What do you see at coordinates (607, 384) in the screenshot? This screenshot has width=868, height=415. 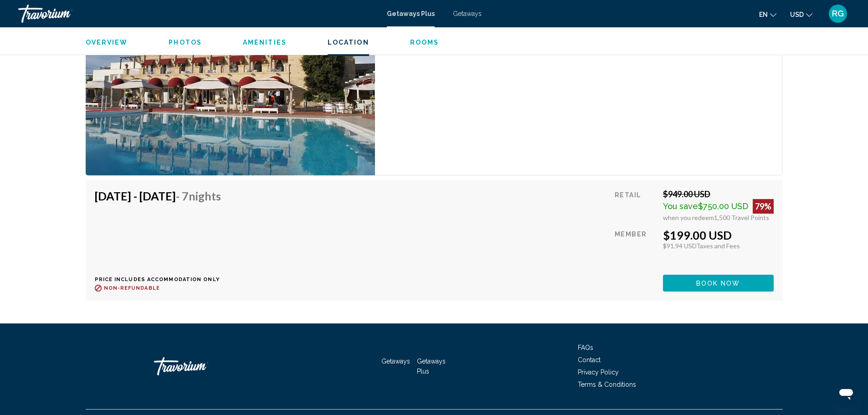 I see `a: Terms & Conditions` at bounding box center [607, 384].